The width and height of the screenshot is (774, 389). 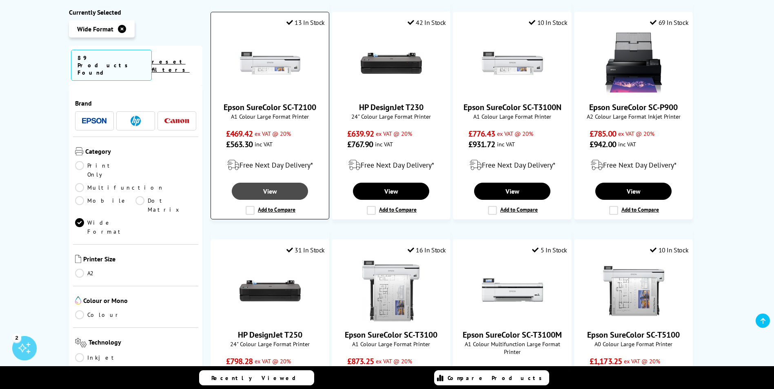 What do you see at coordinates (427, 22) in the screenshot?
I see `div: 42 In Stock` at bounding box center [427, 22].